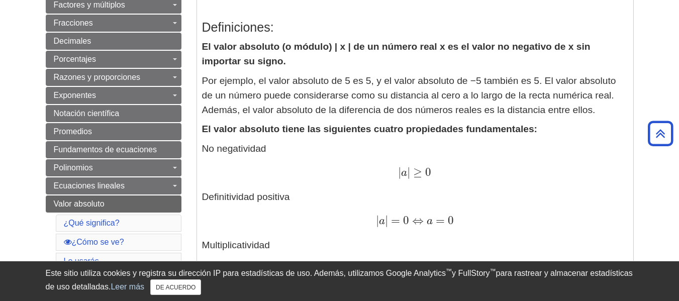  I want to click on a: Porcentajes, so click(114, 59).